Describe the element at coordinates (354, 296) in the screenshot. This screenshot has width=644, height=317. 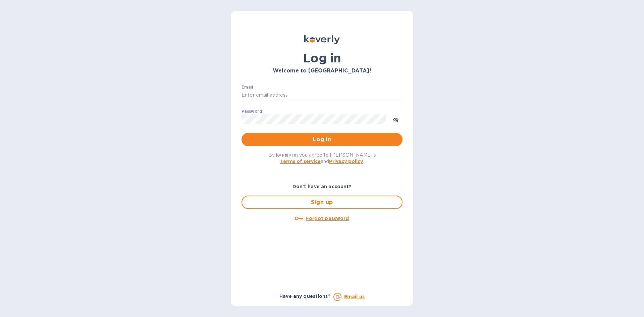
I see `a: Email us` at that location.